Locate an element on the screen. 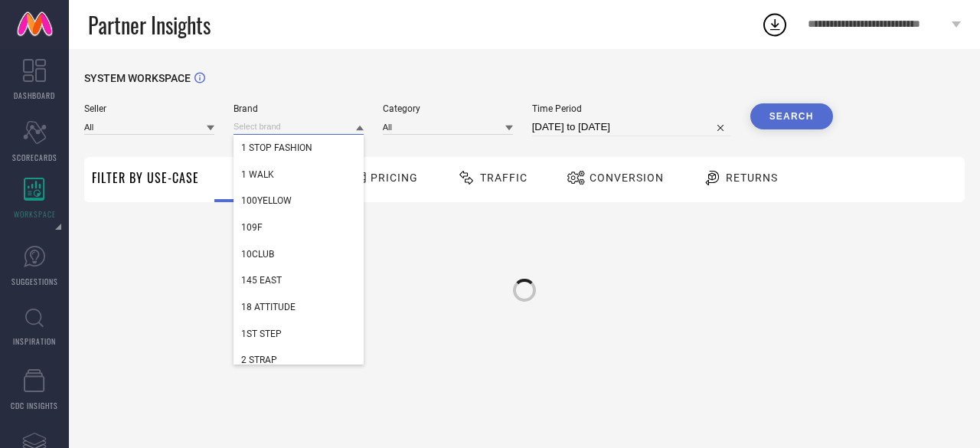 The width and height of the screenshot is (980, 448). span: 10CLUB is located at coordinates (257, 254).